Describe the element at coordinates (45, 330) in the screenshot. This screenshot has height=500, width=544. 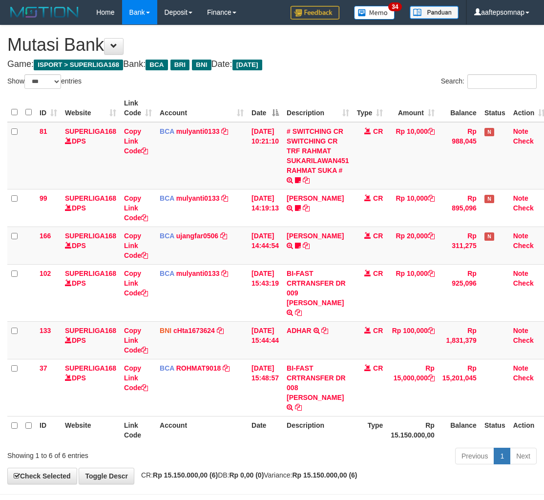
I see `span: 133` at that location.